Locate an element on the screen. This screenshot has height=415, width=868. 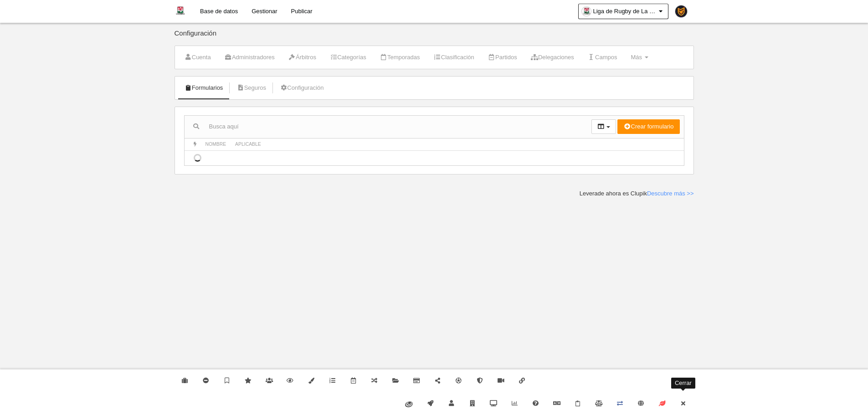
a: Temporadas is located at coordinates (400, 58).